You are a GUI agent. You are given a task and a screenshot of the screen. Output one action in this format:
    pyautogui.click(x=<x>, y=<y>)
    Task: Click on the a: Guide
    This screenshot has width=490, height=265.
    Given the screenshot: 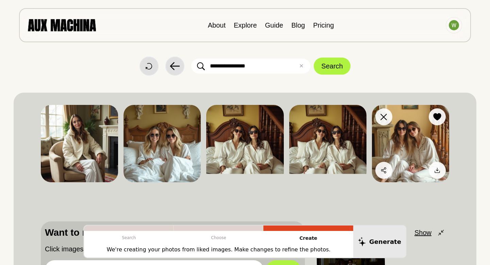 What is the action you would take?
    pyautogui.click(x=274, y=25)
    